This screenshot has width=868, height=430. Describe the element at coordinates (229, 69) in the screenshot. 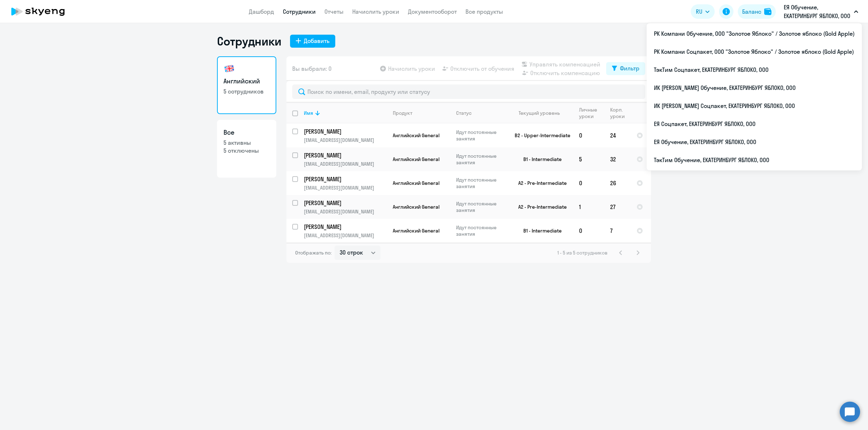

I see `img: english` at that location.